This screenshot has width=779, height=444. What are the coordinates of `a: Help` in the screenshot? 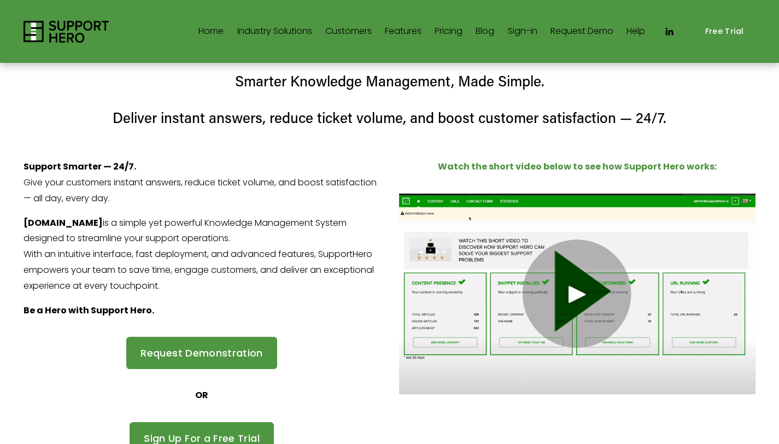 It's located at (636, 32).